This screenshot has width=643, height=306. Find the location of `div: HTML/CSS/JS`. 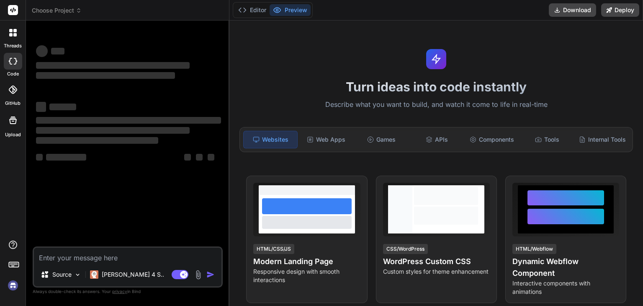

div: HTML/CSS/JS is located at coordinates (274, 249).